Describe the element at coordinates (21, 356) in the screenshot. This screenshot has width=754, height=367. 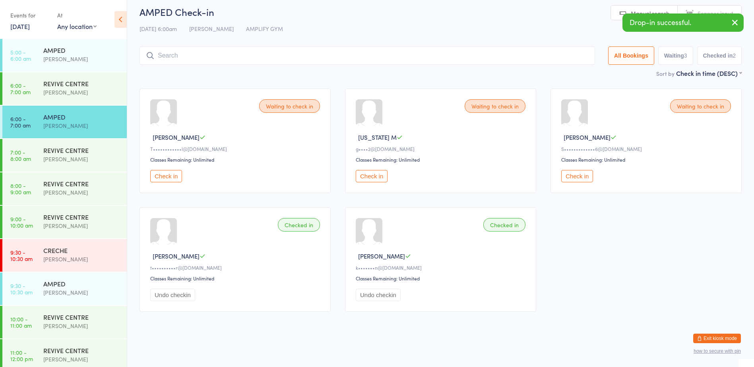
I see `time: 11:00 - 12:00 pm` at that location.